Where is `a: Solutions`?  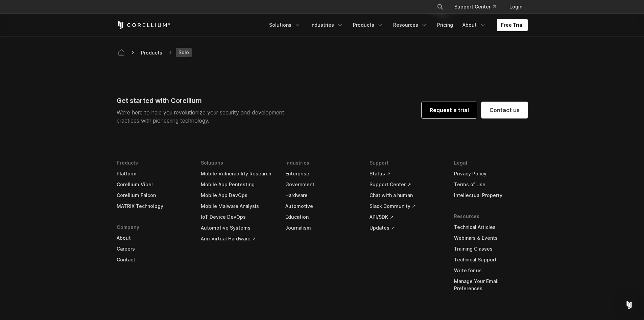
a: Solutions is located at coordinates (285, 25).